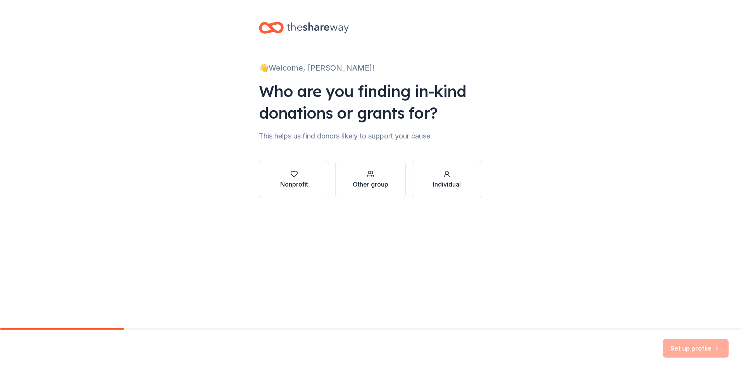 Image resolution: width=741 pixels, height=370 pixels. What do you see at coordinates (294, 184) in the screenshot?
I see `div: Nonprofit` at bounding box center [294, 184].